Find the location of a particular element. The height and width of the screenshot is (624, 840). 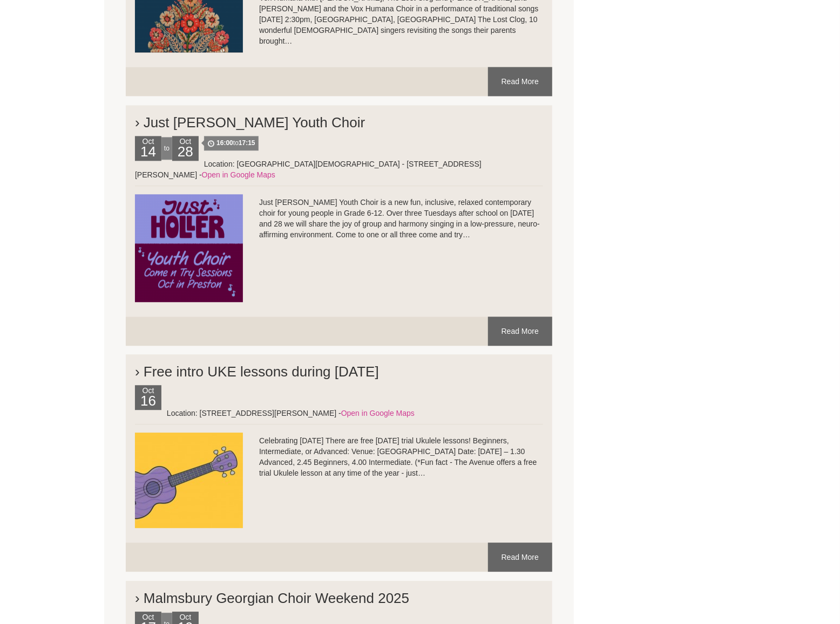

img: Just_Holler_Youth_Choir_Insta.png is located at coordinates (190, 248).